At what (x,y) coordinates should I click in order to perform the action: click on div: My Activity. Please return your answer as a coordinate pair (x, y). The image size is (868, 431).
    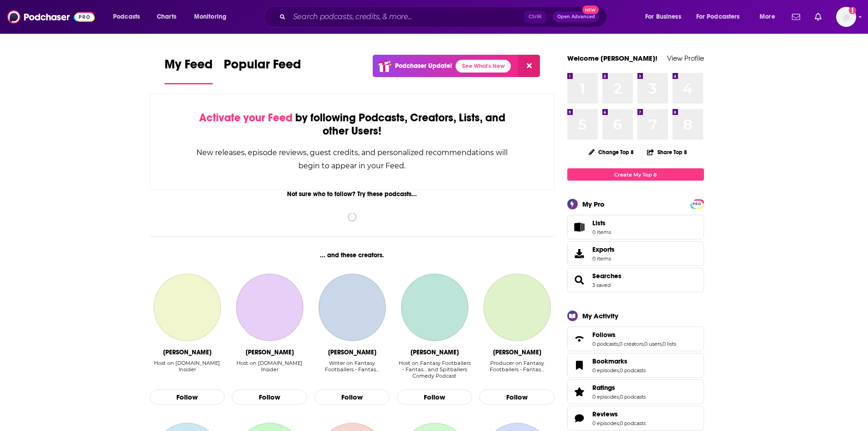
    Looking at the image, I should click on (600, 315).